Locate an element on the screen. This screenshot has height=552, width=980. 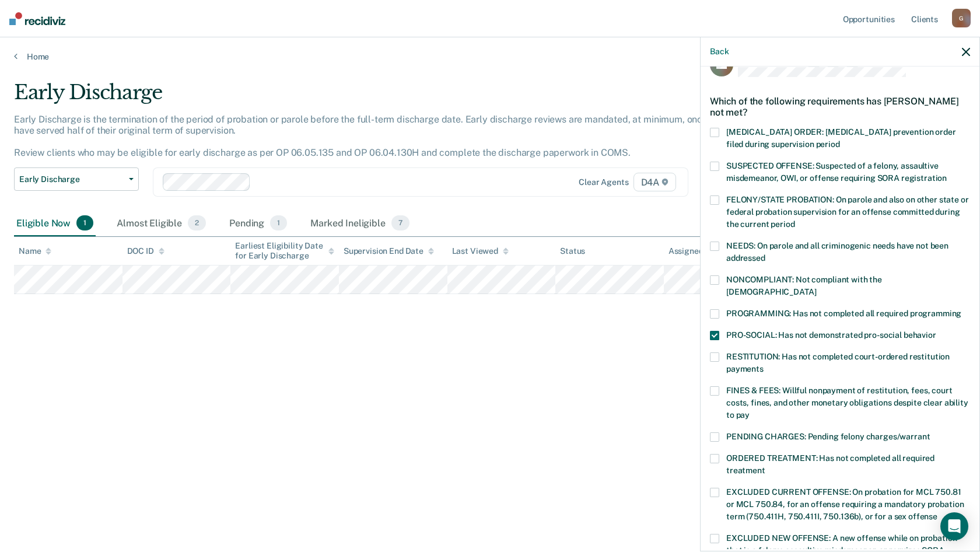
a: Home is located at coordinates (490, 57).